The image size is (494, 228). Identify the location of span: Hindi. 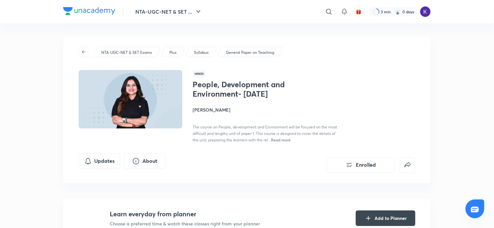
(199, 74).